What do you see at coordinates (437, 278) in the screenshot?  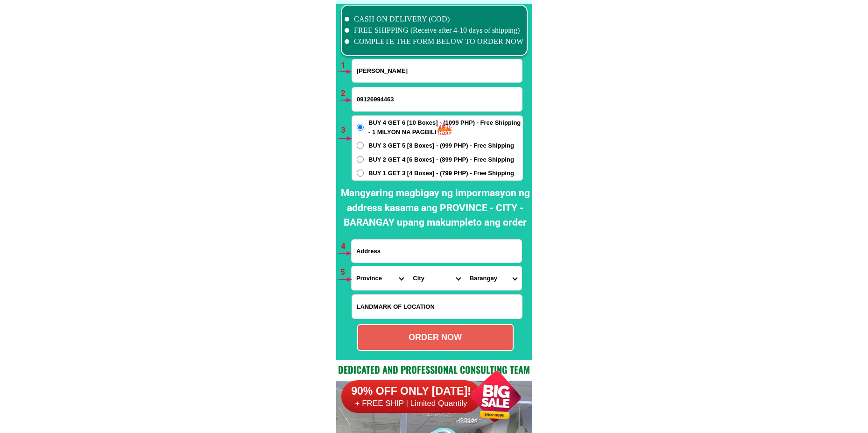 I see `select: Select district` at bounding box center [437, 278].